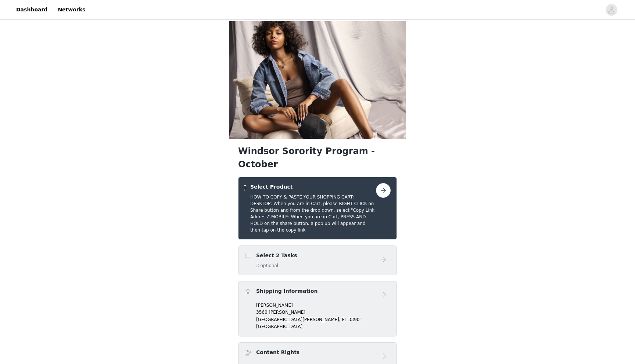 The width and height of the screenshot is (635, 364). What do you see at coordinates (313, 214) in the screenshot?
I see `h5: HOW TO COPY & PASTE YOUR SHOPPING CART: DESKTOP: When you are in Cart, please RIGHT CLICK on Shar...` at bounding box center [313, 214].